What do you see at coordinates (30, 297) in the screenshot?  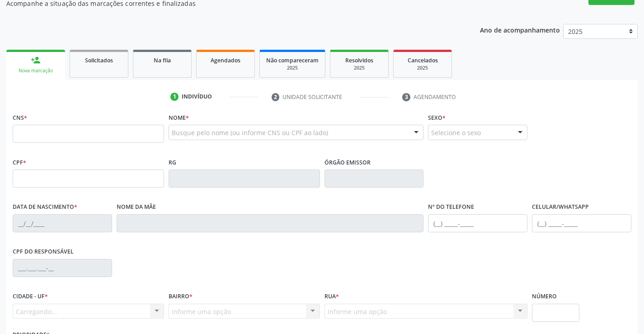 I see `label: Cidade - UF` at bounding box center [30, 297].